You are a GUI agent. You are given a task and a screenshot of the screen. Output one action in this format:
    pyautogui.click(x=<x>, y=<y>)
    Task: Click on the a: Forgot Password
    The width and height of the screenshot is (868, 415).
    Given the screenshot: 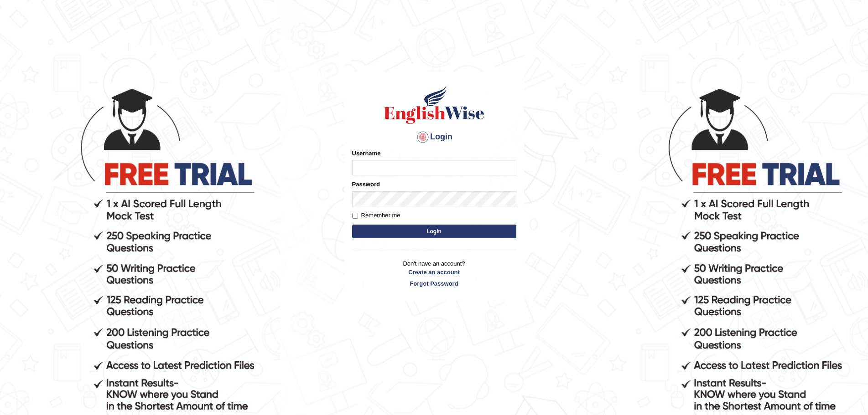 What is the action you would take?
    pyautogui.click(x=434, y=283)
    